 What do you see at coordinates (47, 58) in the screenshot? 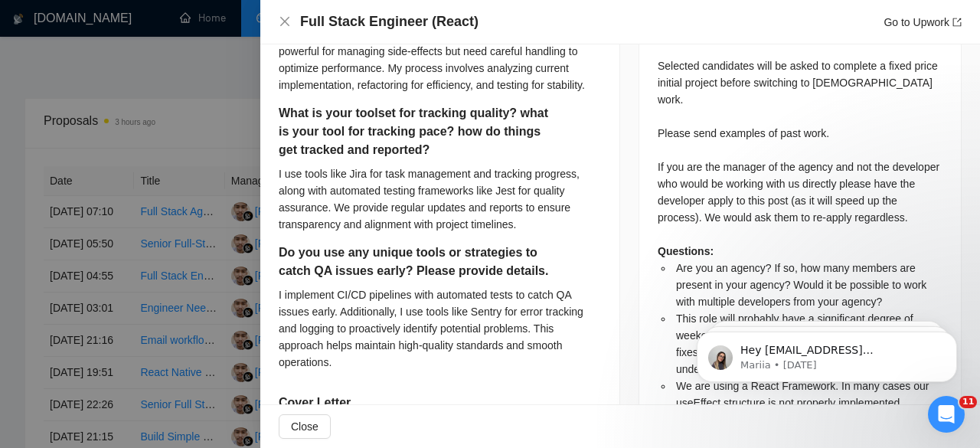
I see `img: Profile image for Mariia` at bounding box center [47, 58].